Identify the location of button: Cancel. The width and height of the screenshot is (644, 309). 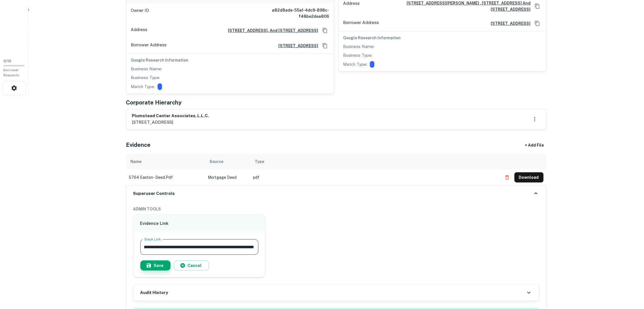
(192, 265).